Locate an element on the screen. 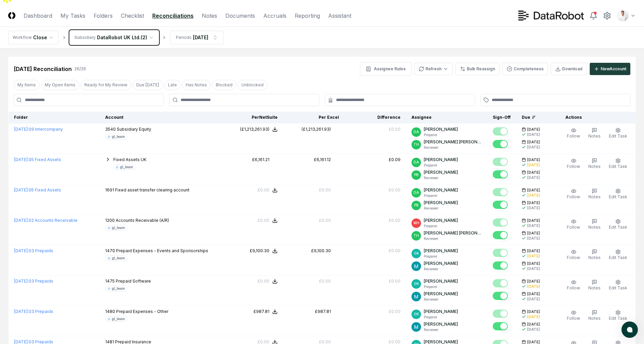 This screenshot has width=644, height=344. button: My Items is located at coordinates (27, 85).